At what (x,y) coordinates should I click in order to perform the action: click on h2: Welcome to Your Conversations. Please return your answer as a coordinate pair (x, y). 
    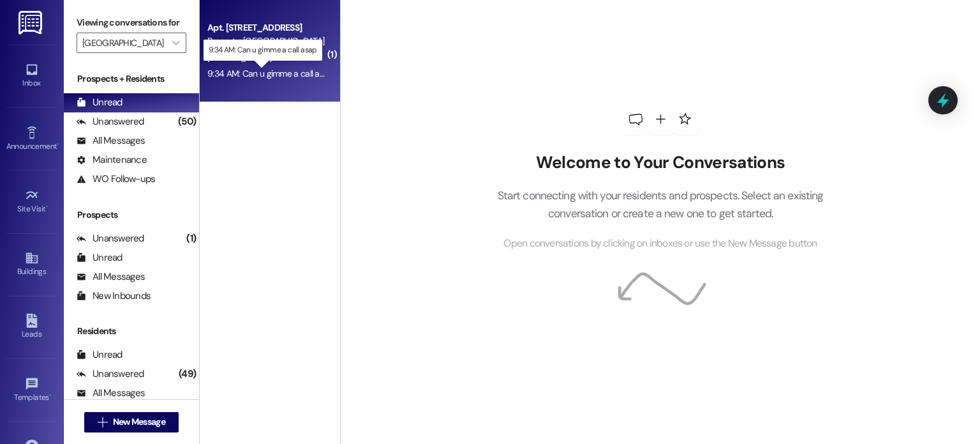
    Looking at the image, I should click on (660, 163).